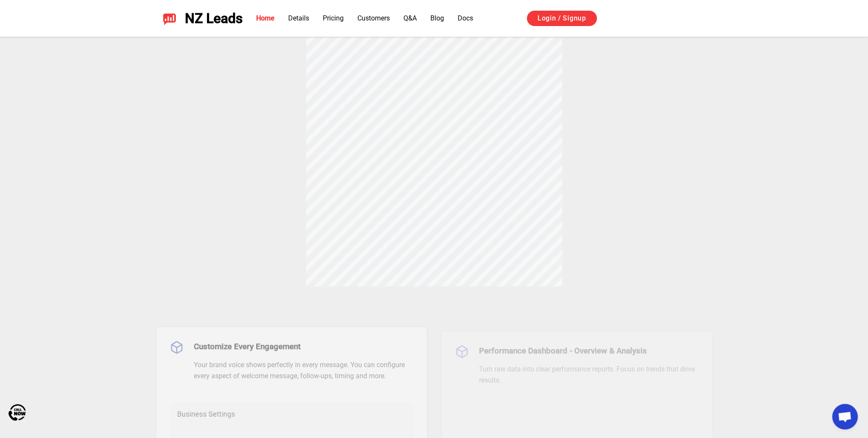  What do you see at coordinates (303, 346) in the screenshot?
I see `h3: Customize Every Engagement` at bounding box center [303, 346].